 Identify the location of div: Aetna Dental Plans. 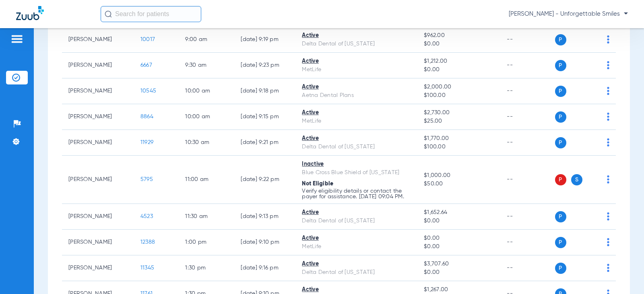
(357, 95).